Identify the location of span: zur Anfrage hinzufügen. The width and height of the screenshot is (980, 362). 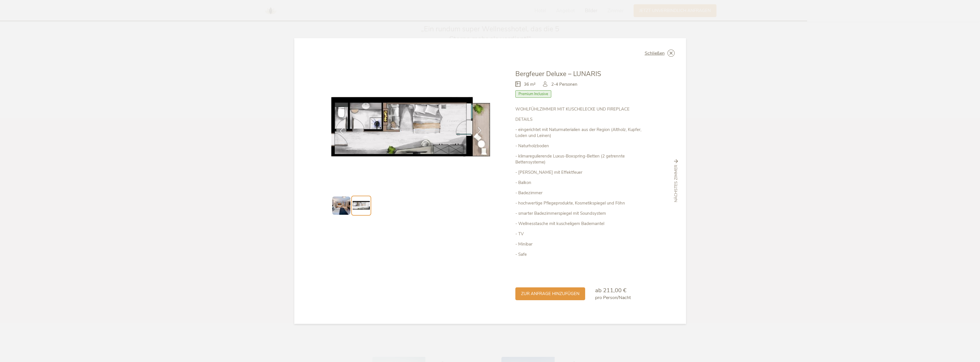
(550, 294).